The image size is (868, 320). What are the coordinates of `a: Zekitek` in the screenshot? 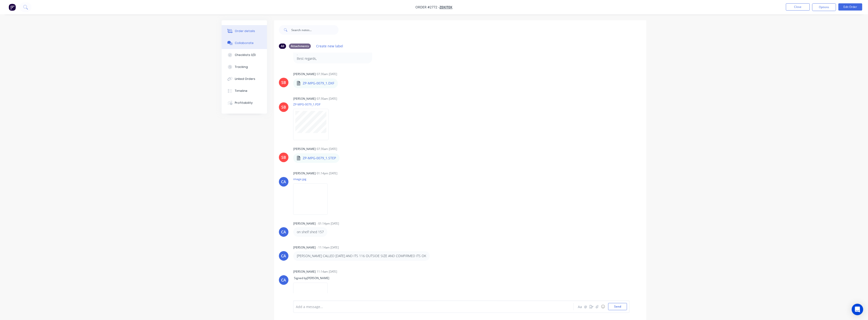 It's located at (446, 7).